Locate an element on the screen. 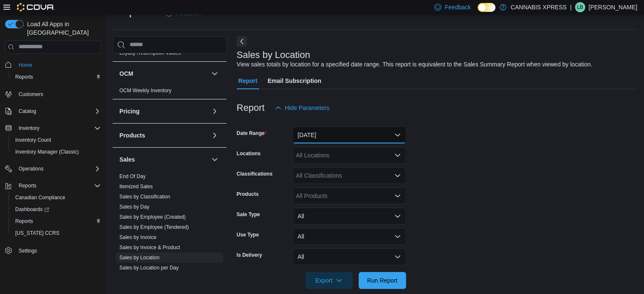  a: Itemized Sales is located at coordinates (136, 187).